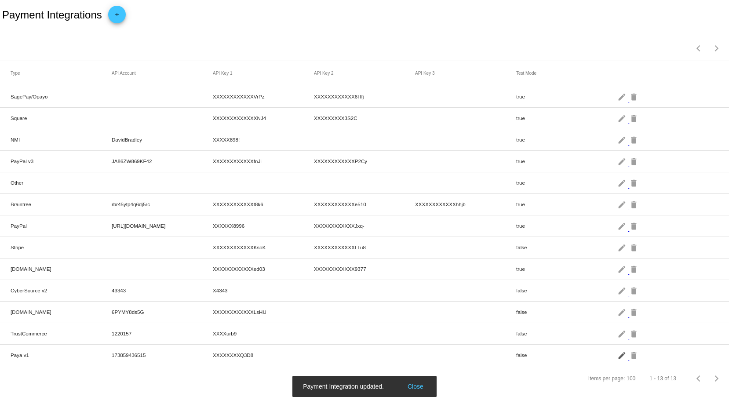 This screenshot has height=397, width=729. I want to click on div: 1 - 13 of 13, so click(663, 379).